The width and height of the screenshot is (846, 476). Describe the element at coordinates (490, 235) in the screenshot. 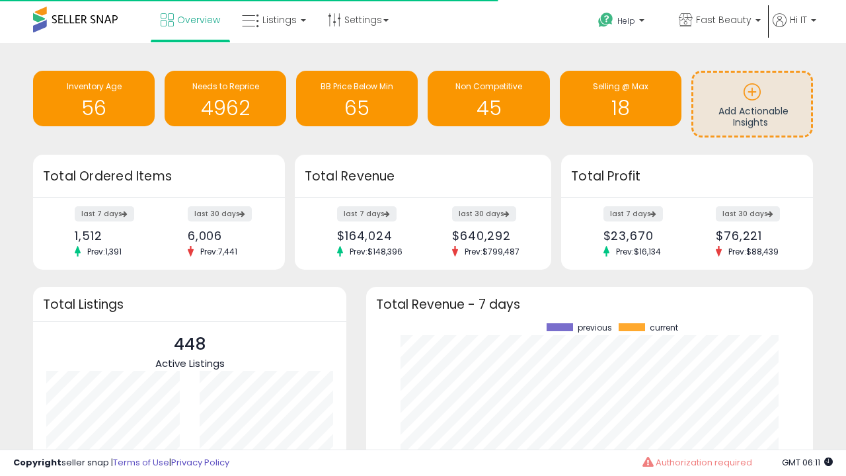

I see `div: $640,292` at that location.